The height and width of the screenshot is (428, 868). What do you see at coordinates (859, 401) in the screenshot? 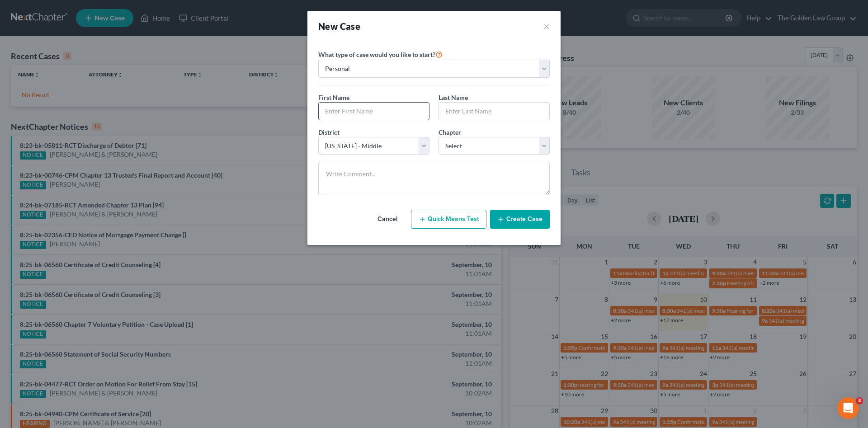
I see `span: 3` at bounding box center [859, 401].